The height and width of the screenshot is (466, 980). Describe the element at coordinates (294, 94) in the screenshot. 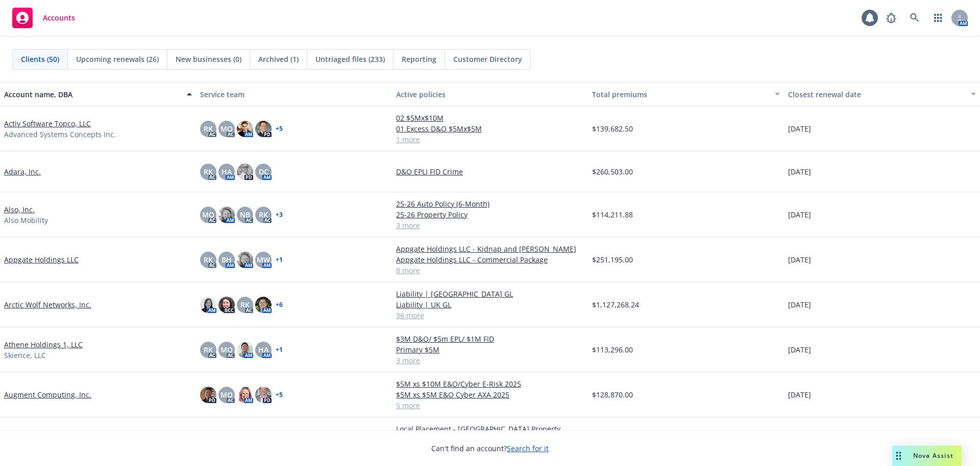

I see `button: Service team` at that location.